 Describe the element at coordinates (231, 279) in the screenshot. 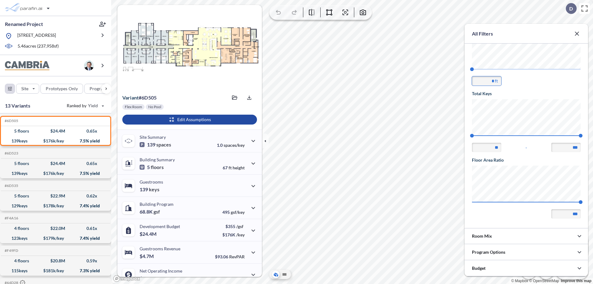

I see `p: 38.7%` at that location.